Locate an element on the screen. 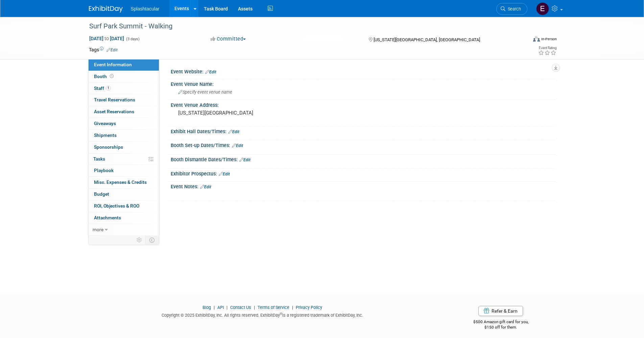 This screenshot has height=338, width=644. a: Terms of Service is located at coordinates (274, 307).